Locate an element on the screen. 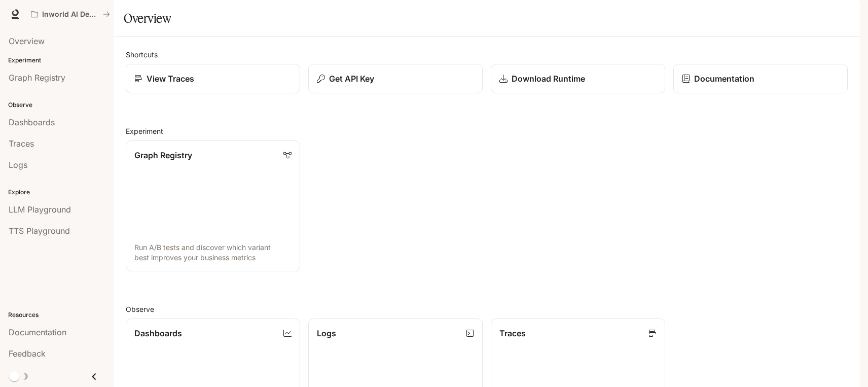 This screenshot has width=868, height=387. p: Logs is located at coordinates (327, 333).